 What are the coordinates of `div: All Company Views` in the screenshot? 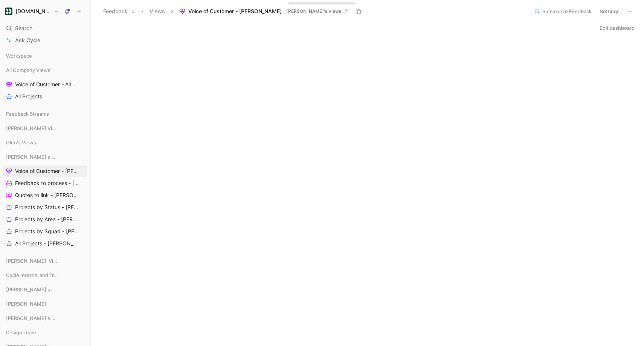 It's located at (45, 70).